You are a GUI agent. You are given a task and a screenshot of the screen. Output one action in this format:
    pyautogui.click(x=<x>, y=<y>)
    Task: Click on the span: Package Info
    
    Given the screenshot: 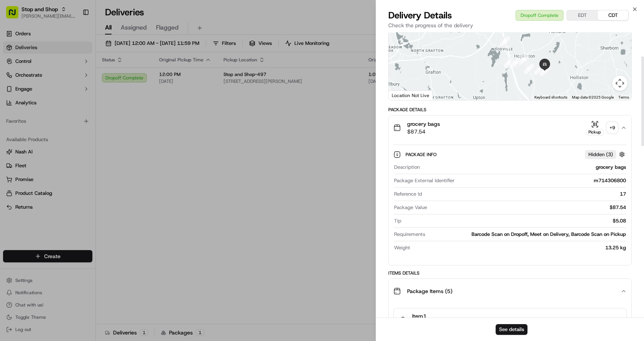 What is the action you would take?
    pyautogui.click(x=422, y=154)
    